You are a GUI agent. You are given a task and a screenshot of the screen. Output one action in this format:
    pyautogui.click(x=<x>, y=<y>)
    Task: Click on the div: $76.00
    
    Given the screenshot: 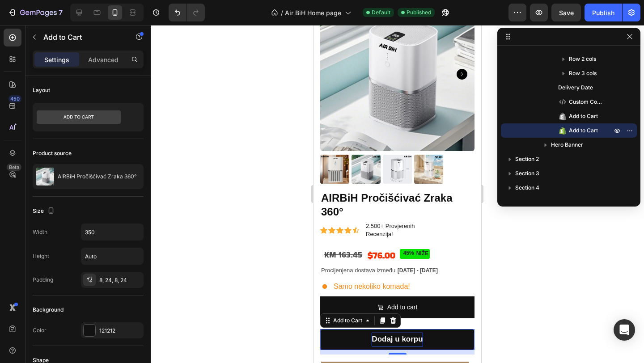 What is the action you would take?
    pyautogui.click(x=68, y=230)
    